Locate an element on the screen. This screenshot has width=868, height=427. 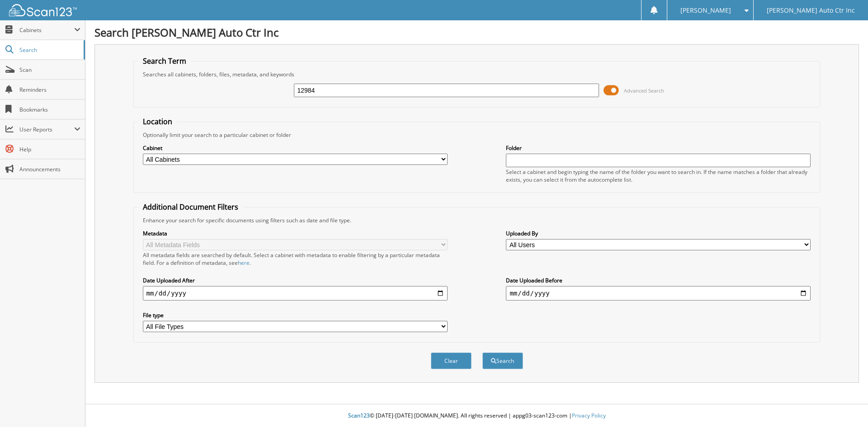
span: Advanced Search is located at coordinates (644, 91).